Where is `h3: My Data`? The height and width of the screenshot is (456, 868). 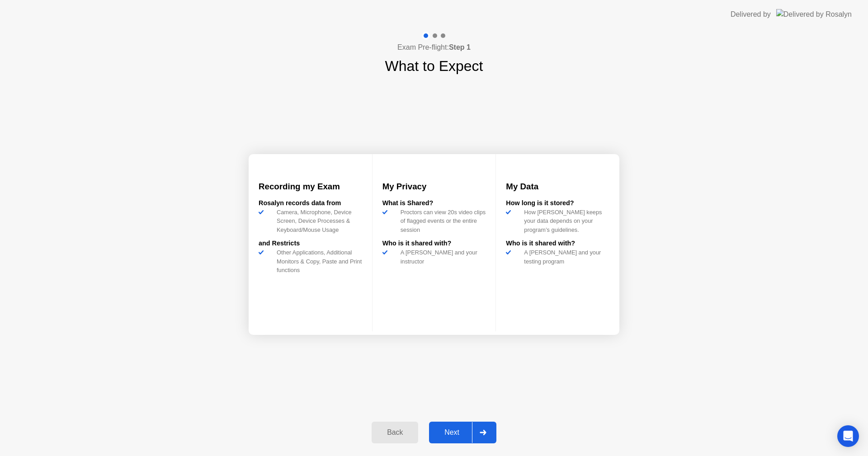 h3: My Data is located at coordinates (557, 186).